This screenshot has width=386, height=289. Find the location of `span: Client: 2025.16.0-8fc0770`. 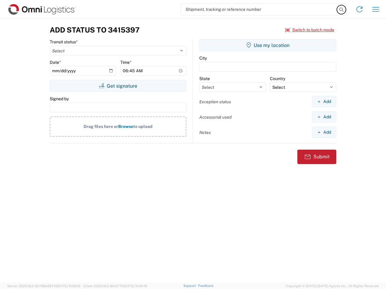

span: Client: 2025.16.0-8fc0770 is located at coordinates (115, 286).